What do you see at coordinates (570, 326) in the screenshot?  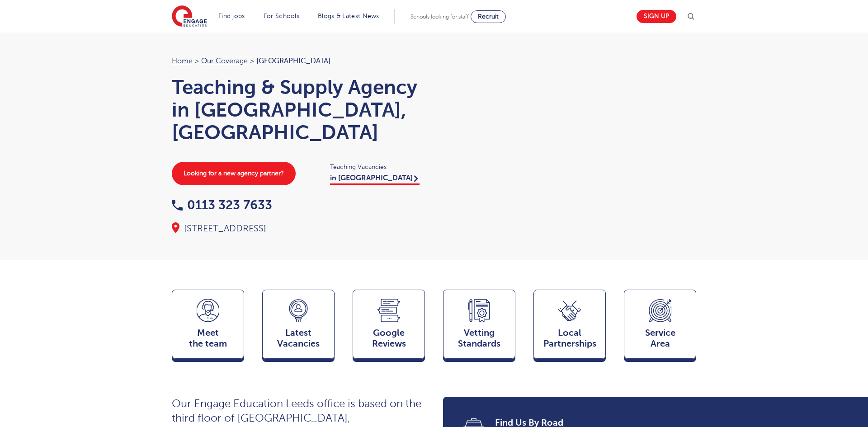 I see `a: Local Partnerships` at bounding box center [570, 326].